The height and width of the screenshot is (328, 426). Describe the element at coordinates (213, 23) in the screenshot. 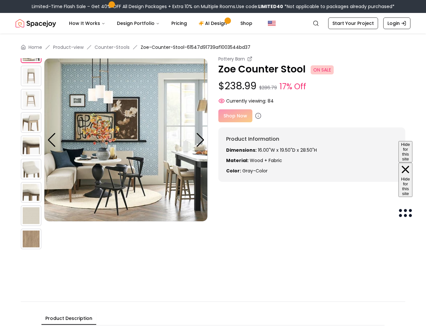

I see `a: AI Design` at that location.